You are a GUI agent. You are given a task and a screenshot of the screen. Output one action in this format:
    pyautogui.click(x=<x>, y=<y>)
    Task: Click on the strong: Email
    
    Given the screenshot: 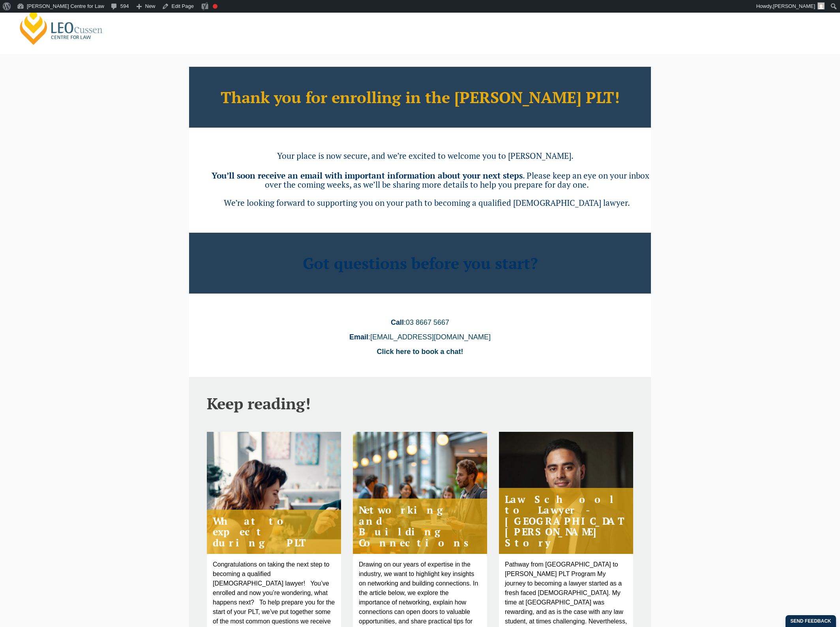 What is the action you would take?
    pyautogui.click(x=359, y=337)
    